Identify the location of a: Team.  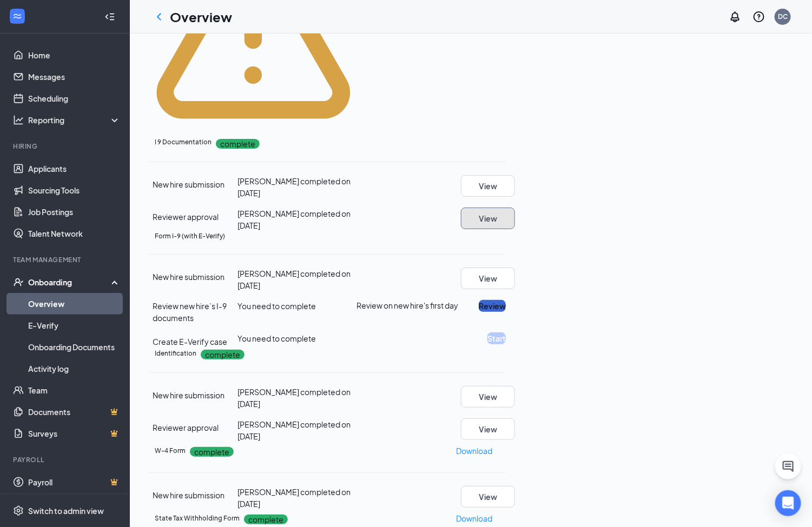
(74, 390).